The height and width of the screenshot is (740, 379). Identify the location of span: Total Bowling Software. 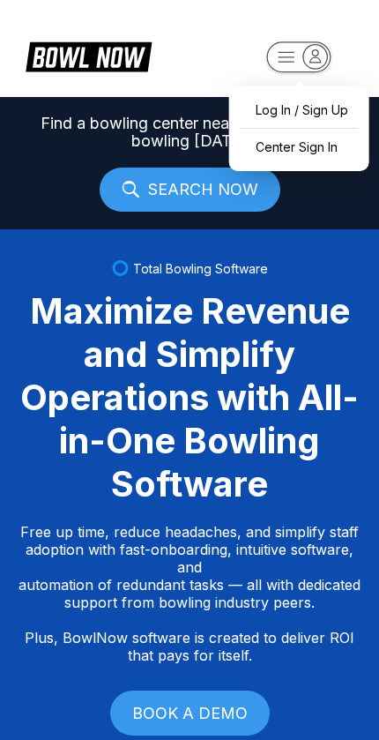
(200, 268).